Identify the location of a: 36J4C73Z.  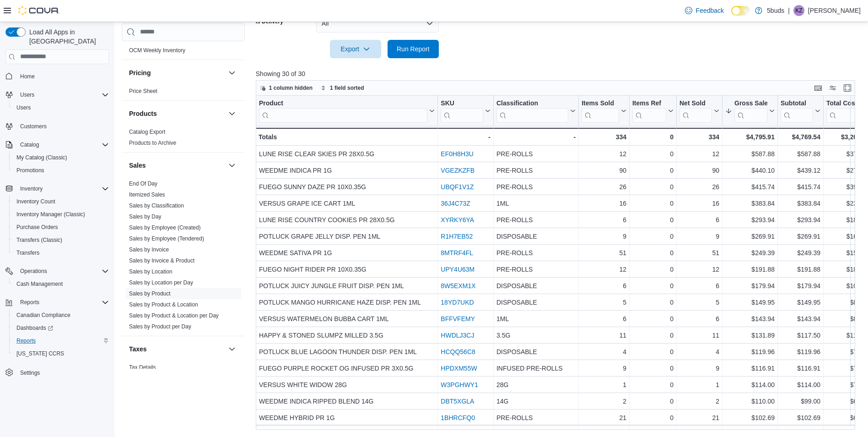
(455, 203).